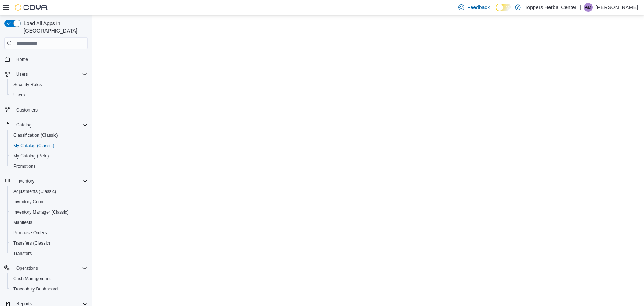 Image resolution: width=644 pixels, height=306 pixels. Describe the element at coordinates (24, 166) in the screenshot. I see `a: Promotions` at that location.